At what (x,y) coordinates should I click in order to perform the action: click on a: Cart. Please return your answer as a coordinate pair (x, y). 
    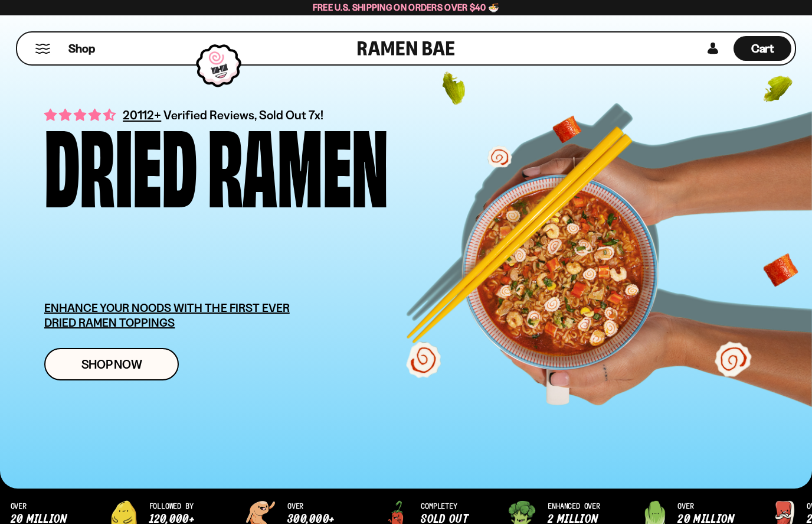
    Looking at the image, I should click on (762, 48).